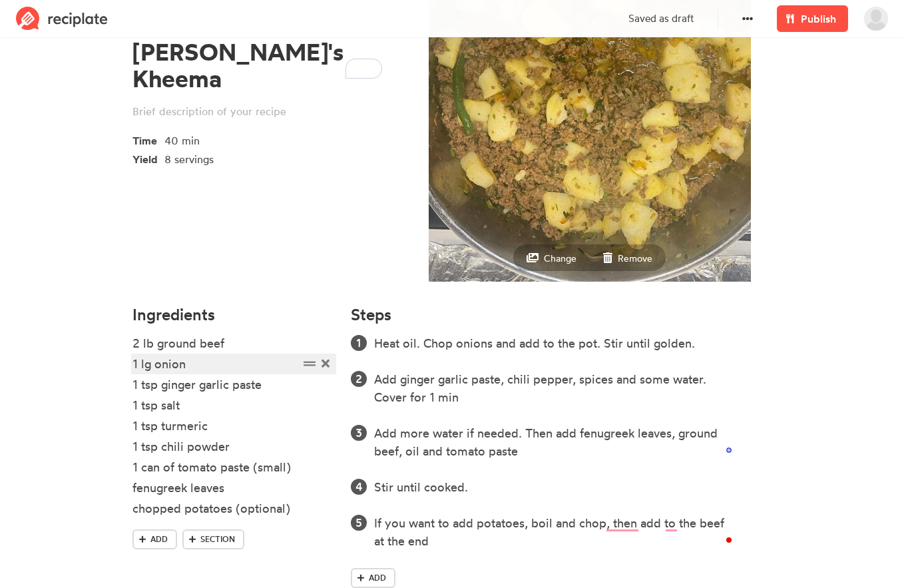 The width and height of the screenshot is (904, 588). What do you see at coordinates (148, 139) in the screenshot?
I see `span: Time` at bounding box center [148, 139].